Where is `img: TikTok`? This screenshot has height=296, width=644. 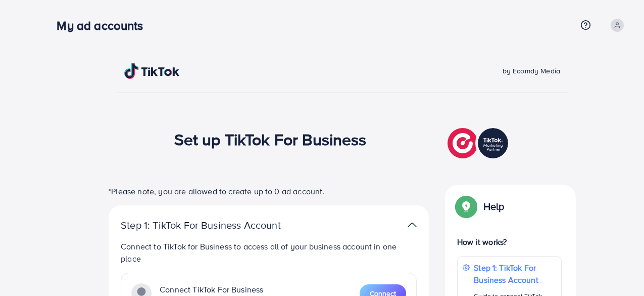
img: TikTok is located at coordinates (152, 71).